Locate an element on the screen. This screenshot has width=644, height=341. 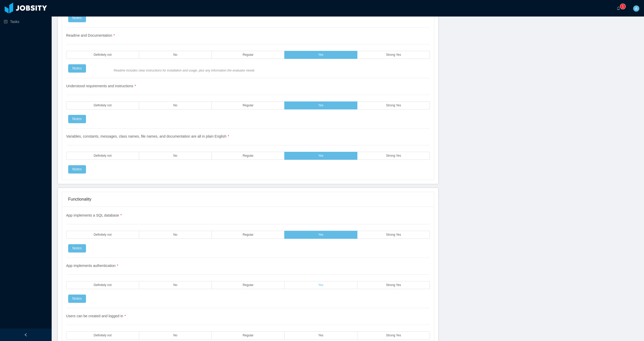
span: Understood requirements and instructions is located at coordinates (101, 86).